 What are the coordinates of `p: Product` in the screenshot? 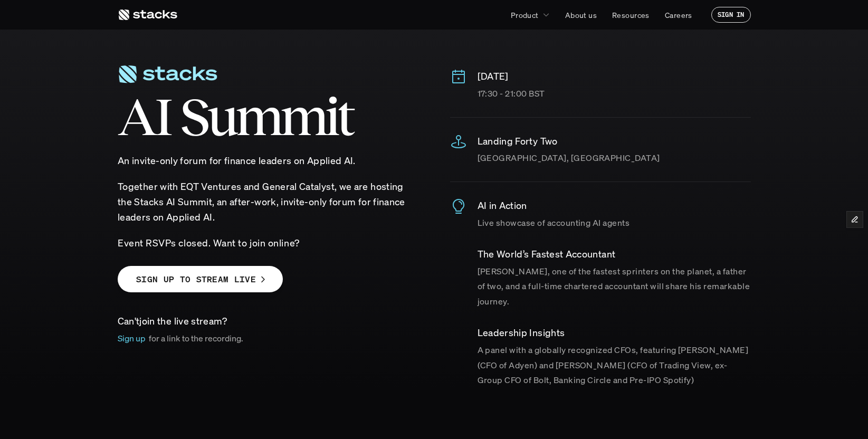 It's located at (525, 15).